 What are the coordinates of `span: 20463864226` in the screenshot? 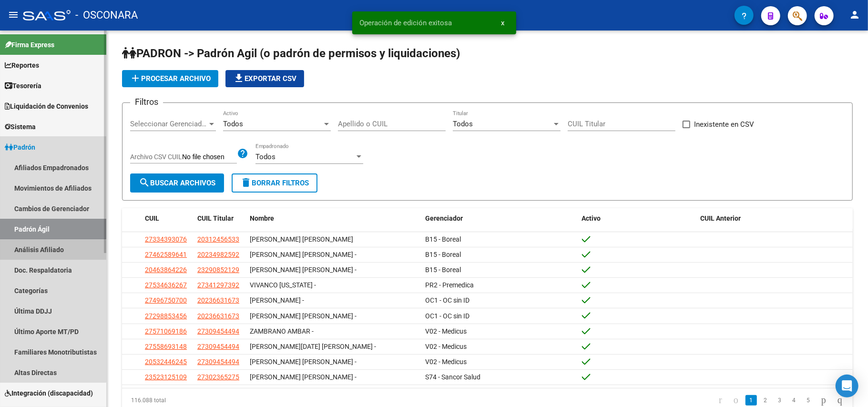 It's located at (166, 270).